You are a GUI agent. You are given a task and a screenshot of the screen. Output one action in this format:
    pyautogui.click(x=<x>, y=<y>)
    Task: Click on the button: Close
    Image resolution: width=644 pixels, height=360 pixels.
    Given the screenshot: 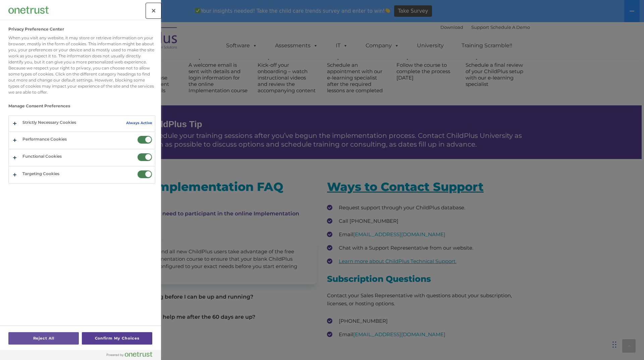 What is the action you would take?
    pyautogui.click(x=153, y=11)
    